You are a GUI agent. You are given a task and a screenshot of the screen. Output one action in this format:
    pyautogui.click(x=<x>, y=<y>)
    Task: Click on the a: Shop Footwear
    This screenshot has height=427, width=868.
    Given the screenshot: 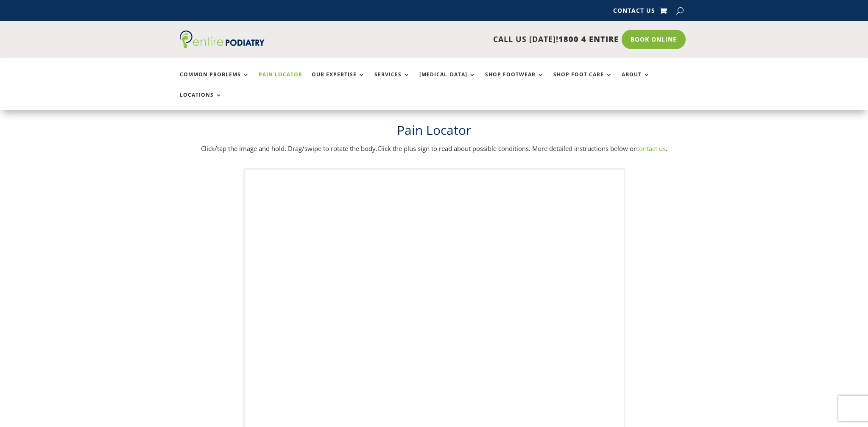 What is the action you would take?
    pyautogui.click(x=514, y=80)
    